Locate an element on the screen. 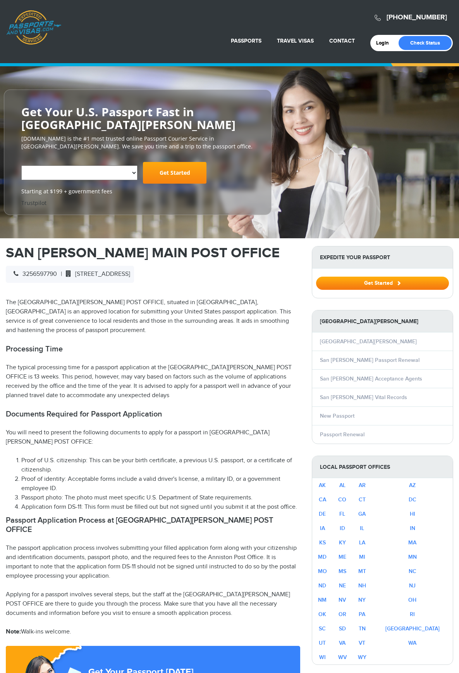 This screenshot has width=459, height=673. a: Passport Renewal is located at coordinates (342, 434).